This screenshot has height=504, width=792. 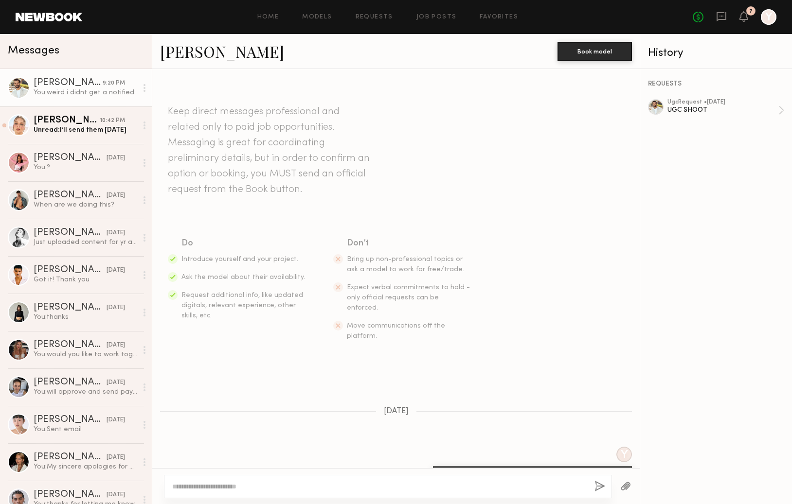 I want to click on span: Bring up non-professional topics or ask a model to work for free/trade., so click(x=405, y=265).